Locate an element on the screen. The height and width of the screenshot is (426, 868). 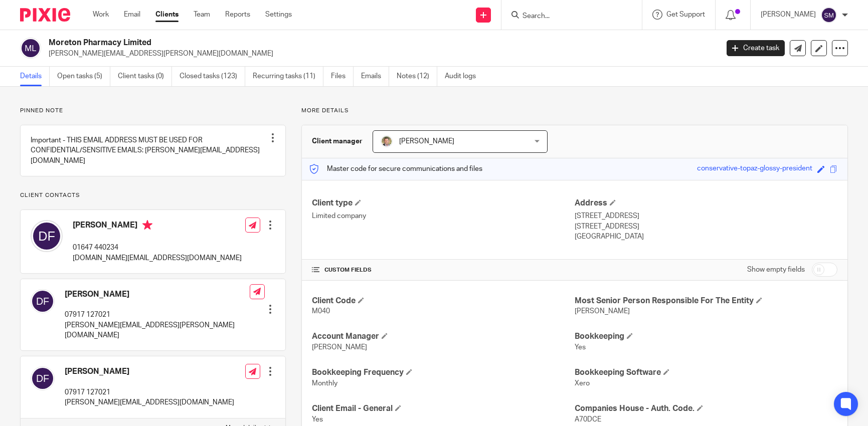
p: Client contacts is located at coordinates (153, 195).